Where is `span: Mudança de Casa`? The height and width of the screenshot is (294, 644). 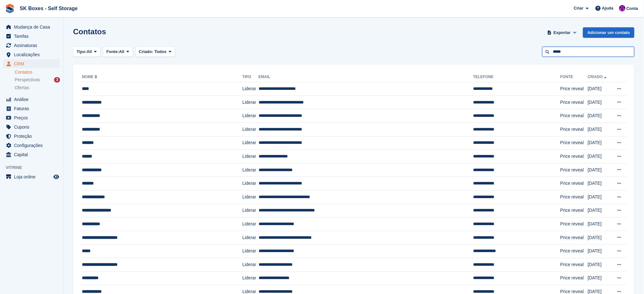
span: Mudança de Casa is located at coordinates (33, 27).